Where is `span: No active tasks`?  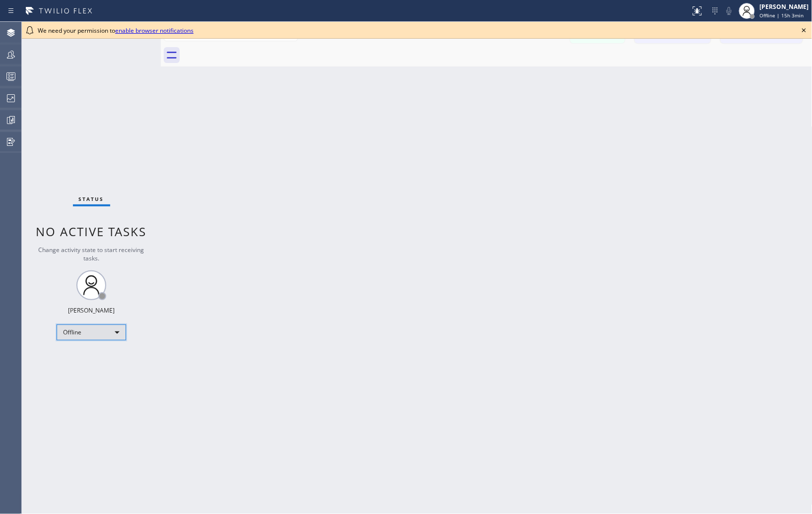
span: No active tasks is located at coordinates (91, 231).